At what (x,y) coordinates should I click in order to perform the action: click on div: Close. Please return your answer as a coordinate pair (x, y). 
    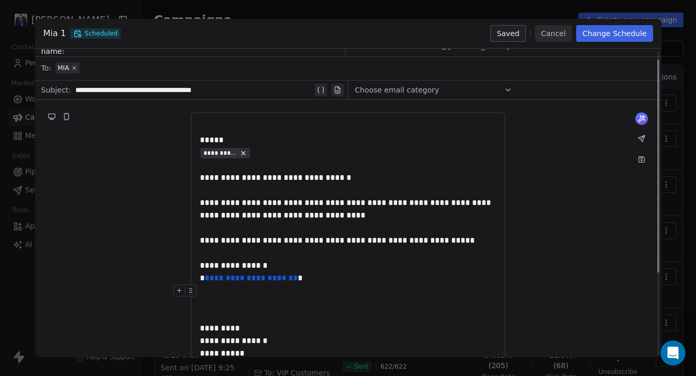
    Looking at the image, I should click on (344, 14).